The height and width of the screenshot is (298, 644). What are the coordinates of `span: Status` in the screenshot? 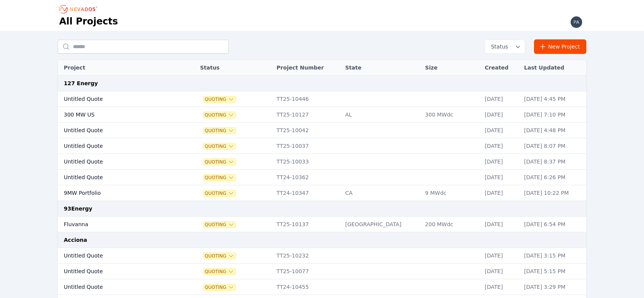 It's located at (498, 47).